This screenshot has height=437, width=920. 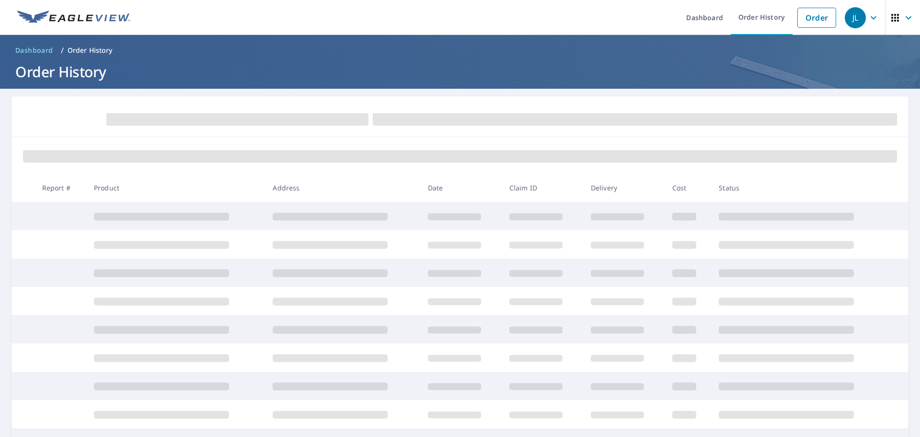 I want to click on a: Dashboard, so click(x=34, y=50).